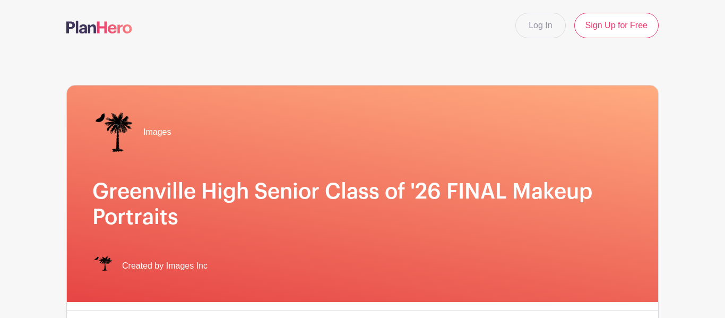 This screenshot has width=725, height=318. I want to click on a: Log In, so click(540, 25).